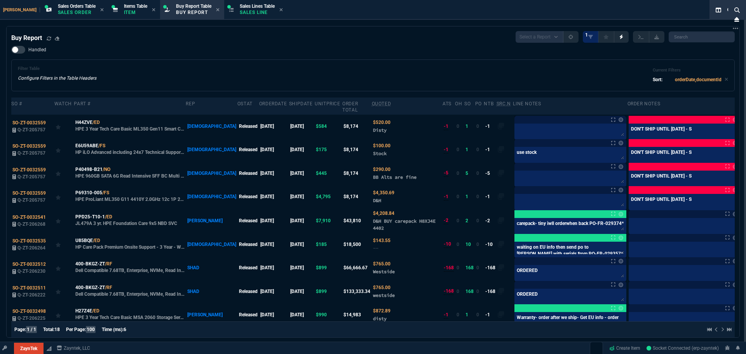 Image resolution: width=746 pixels, height=354 pixels. I want to click on span: Q-ZT-205757, so click(31, 200).